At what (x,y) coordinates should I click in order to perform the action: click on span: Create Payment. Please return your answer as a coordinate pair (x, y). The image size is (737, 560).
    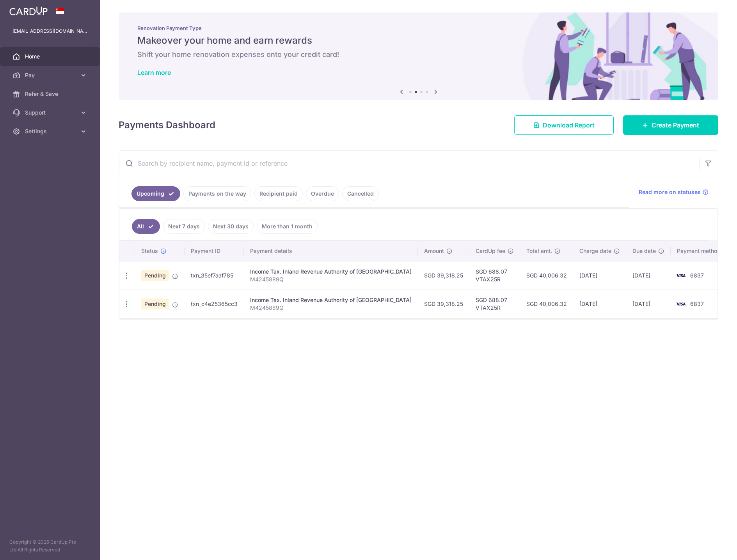
    Looking at the image, I should click on (675, 125).